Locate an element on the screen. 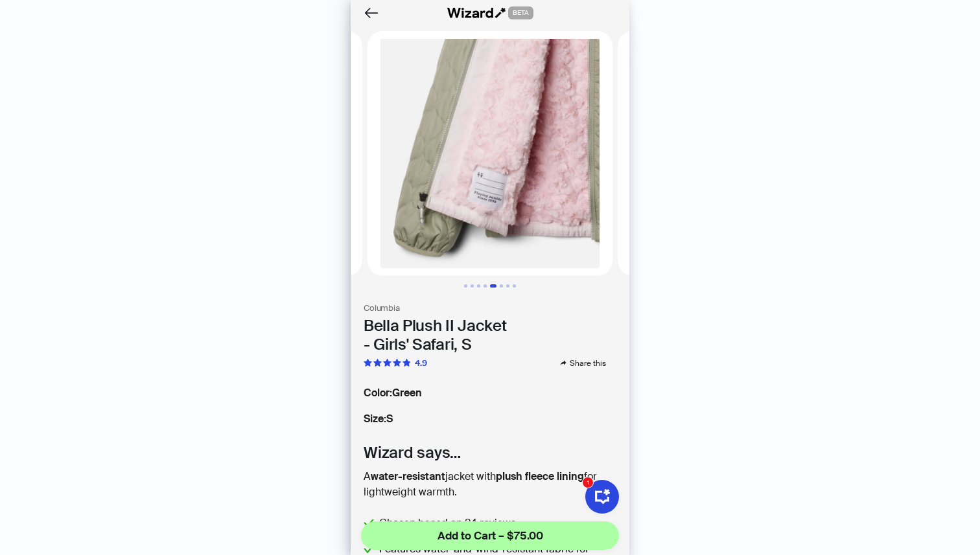  div: 4.9 out of 5 stars is located at coordinates (395, 364).